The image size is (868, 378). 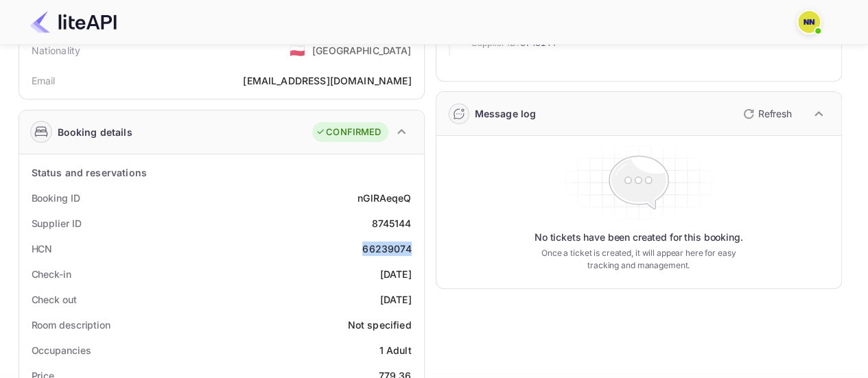 I want to click on div: Supplier ID, so click(x=57, y=223).